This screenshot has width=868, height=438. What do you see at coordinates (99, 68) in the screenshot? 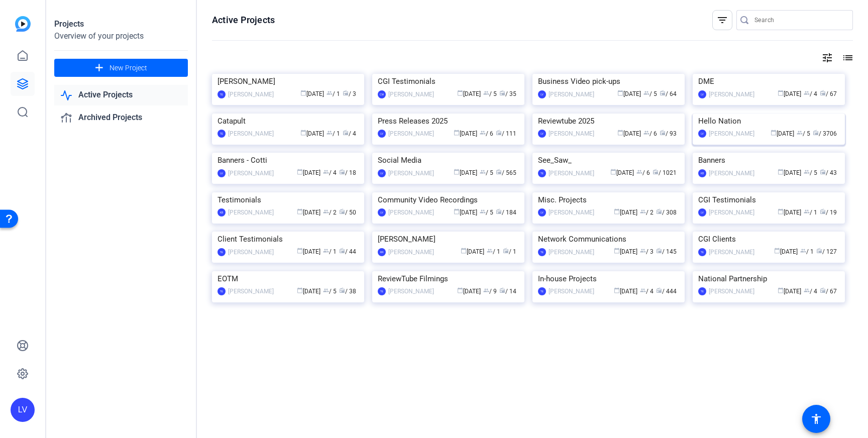
I see `mat-icon: add` at bounding box center [99, 68].